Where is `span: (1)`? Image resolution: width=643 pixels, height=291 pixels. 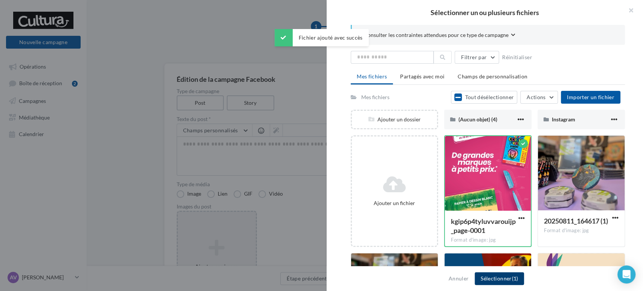 span: (1) is located at coordinates (515, 278).